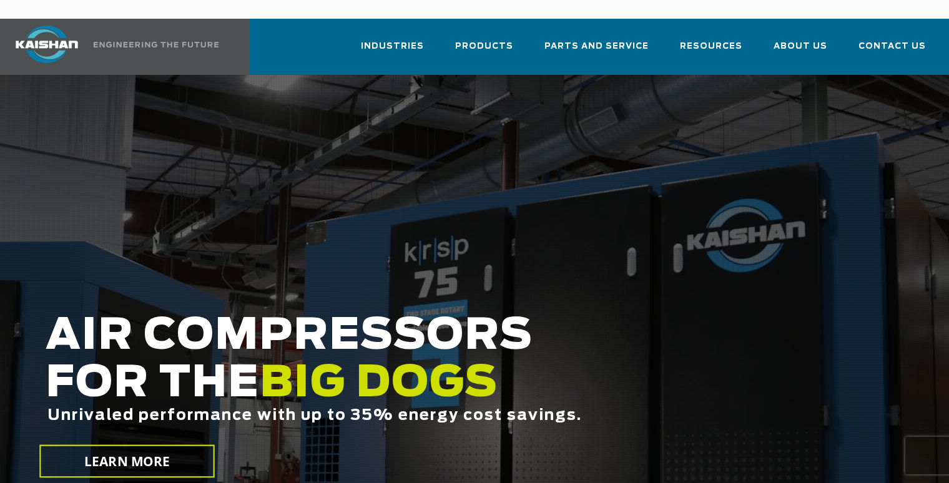 The width and height of the screenshot is (949, 483). Describe the element at coordinates (800, 51) in the screenshot. I see `a: About Us` at that location.